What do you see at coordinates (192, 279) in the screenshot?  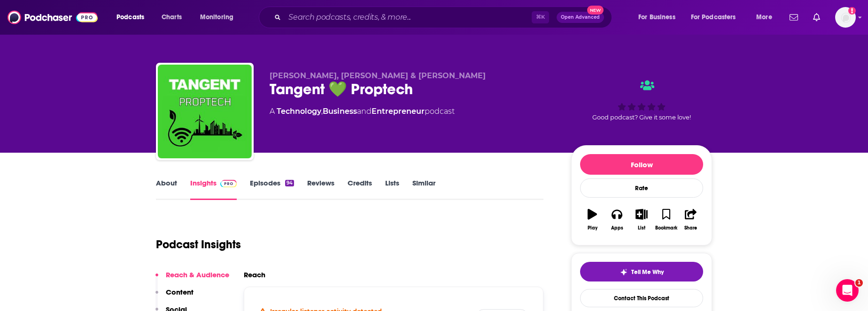 I see `button: Reach & Audience` at bounding box center [192, 279].